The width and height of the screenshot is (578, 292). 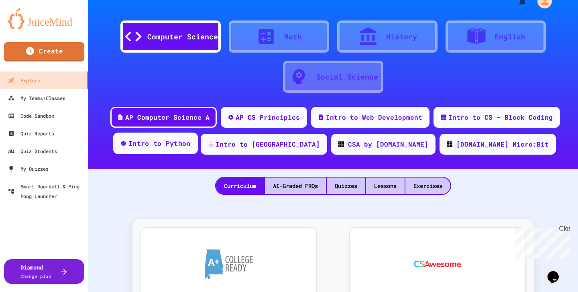 What do you see at coordinates (44, 18) in the screenshot?
I see `img: logo-orange.svg` at bounding box center [44, 18].